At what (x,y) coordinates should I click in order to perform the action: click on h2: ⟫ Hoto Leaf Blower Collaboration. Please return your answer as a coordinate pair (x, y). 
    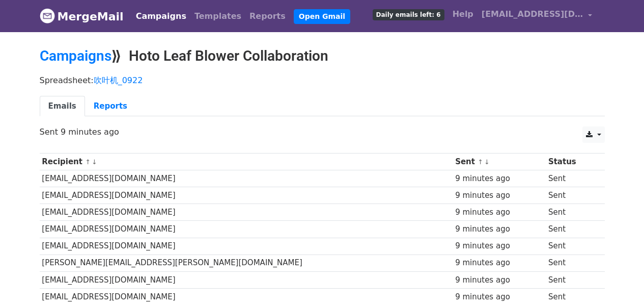
    Looking at the image, I should click on (322, 56).